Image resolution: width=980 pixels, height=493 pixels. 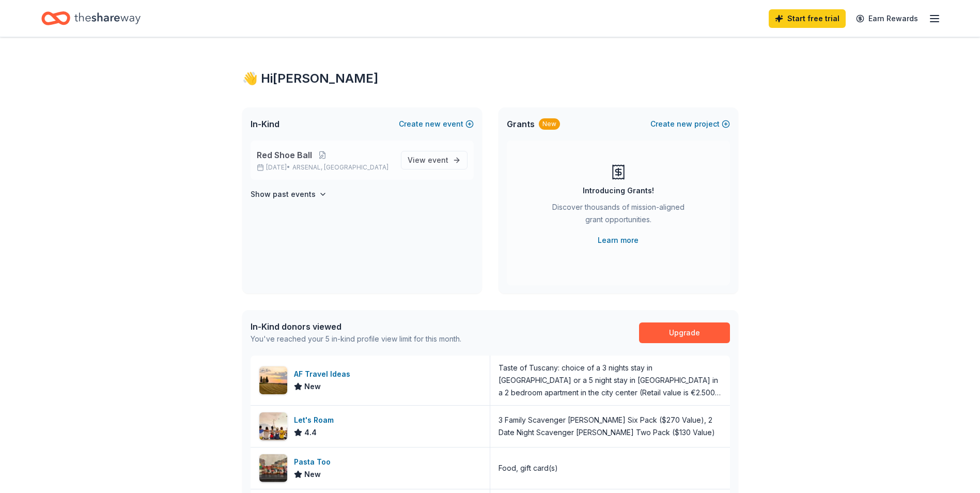 What do you see at coordinates (273, 380) in the screenshot?
I see `img: Image for AF Travel Ideas` at bounding box center [273, 380].